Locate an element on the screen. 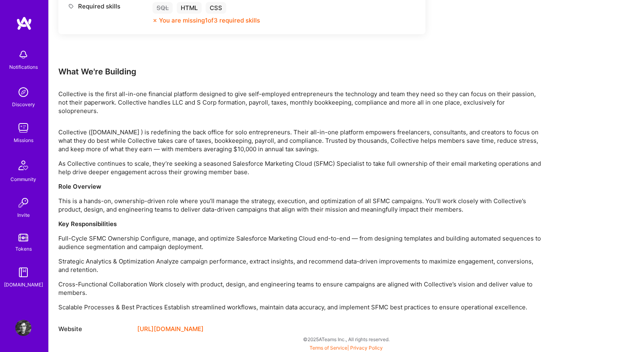 The width and height of the screenshot is (644, 352). div: You are missing 1 of 3 required skills is located at coordinates (209, 20).